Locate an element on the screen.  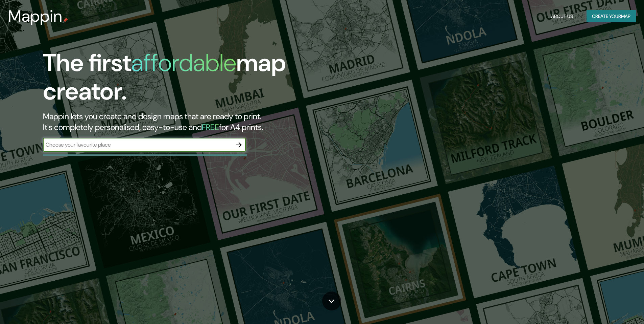
button: About Us is located at coordinates (562, 16).